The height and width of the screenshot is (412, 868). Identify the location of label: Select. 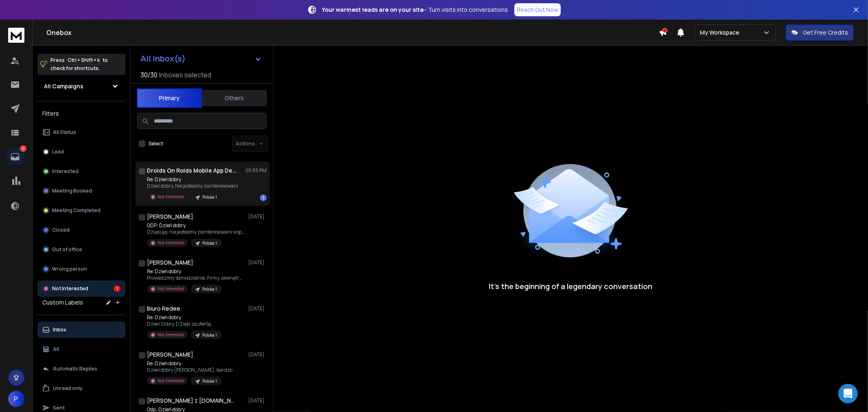
(156, 144).